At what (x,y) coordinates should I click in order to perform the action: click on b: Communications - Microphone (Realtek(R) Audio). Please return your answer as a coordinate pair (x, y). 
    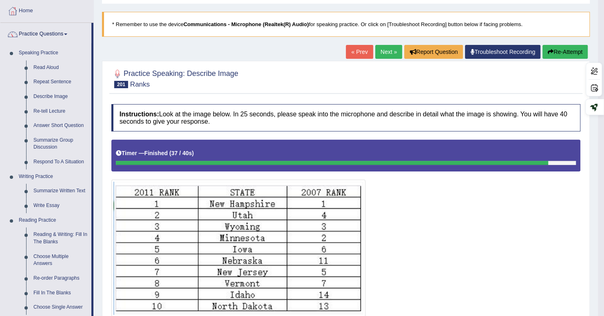
    Looking at the image, I should click on (246, 24).